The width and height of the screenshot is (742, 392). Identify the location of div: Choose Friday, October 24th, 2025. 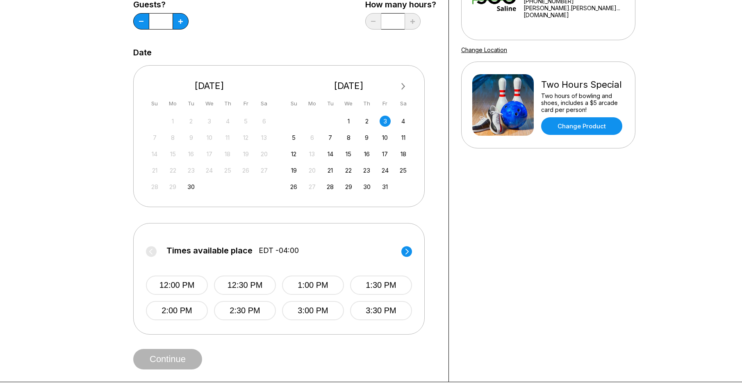
(385, 170).